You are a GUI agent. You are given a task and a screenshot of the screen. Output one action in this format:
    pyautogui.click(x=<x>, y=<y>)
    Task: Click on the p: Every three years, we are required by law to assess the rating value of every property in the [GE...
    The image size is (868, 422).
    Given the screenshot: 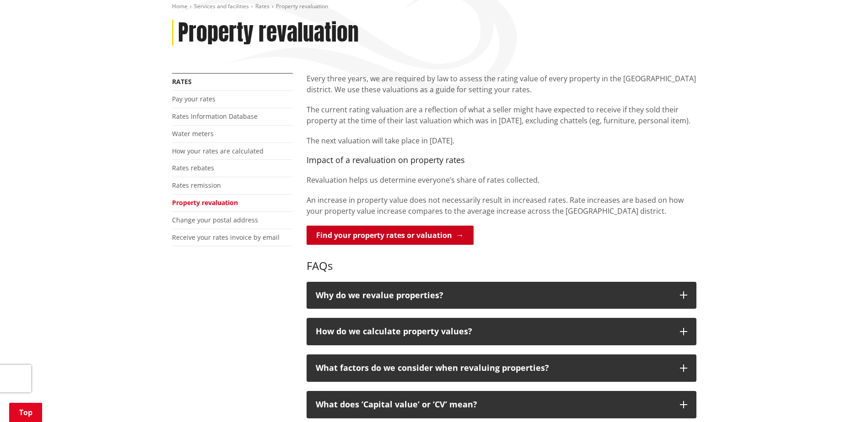 What is the action you would take?
    pyautogui.click(x=501, y=84)
    